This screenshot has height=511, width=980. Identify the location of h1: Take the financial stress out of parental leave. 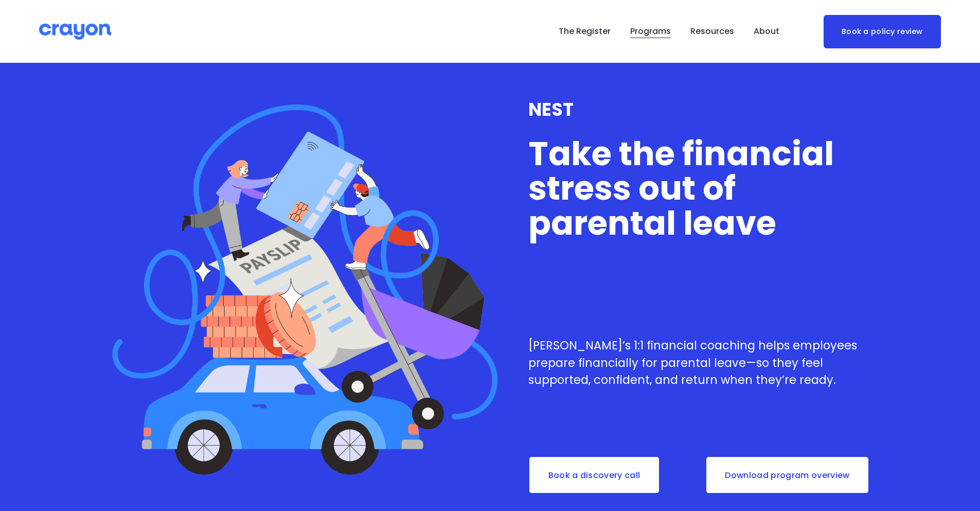
(702, 188).